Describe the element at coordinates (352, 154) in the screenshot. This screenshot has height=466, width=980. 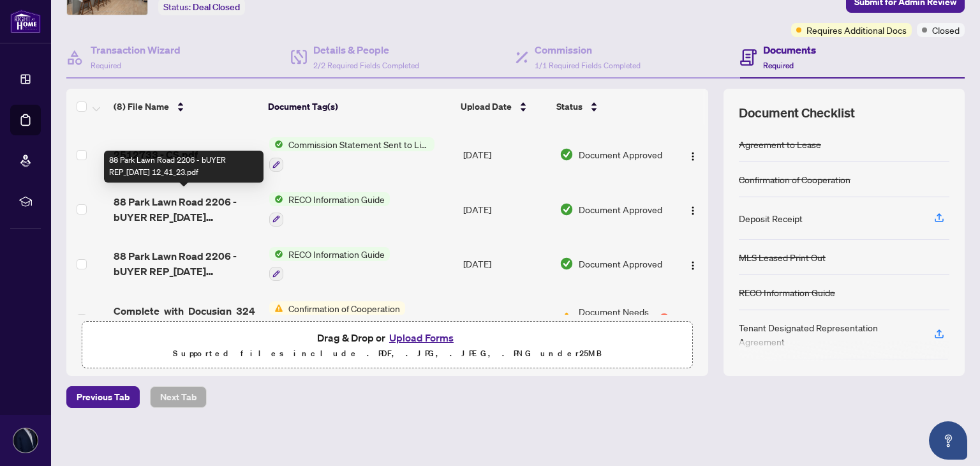
I see `button: Status IconCommission Statement Sent to Listing Brokerage` at that location.